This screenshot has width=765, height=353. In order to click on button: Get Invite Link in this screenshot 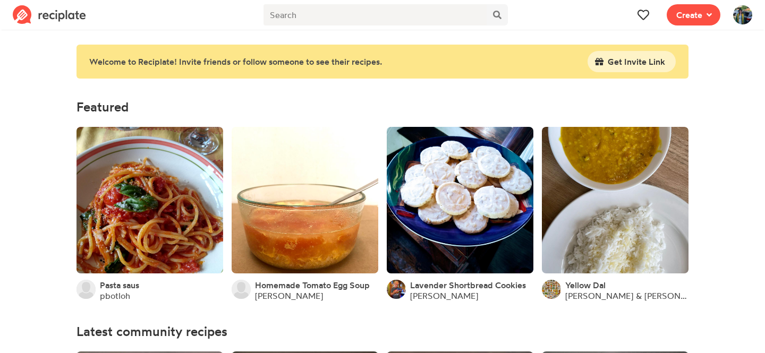, I will do `click(632, 62)`.